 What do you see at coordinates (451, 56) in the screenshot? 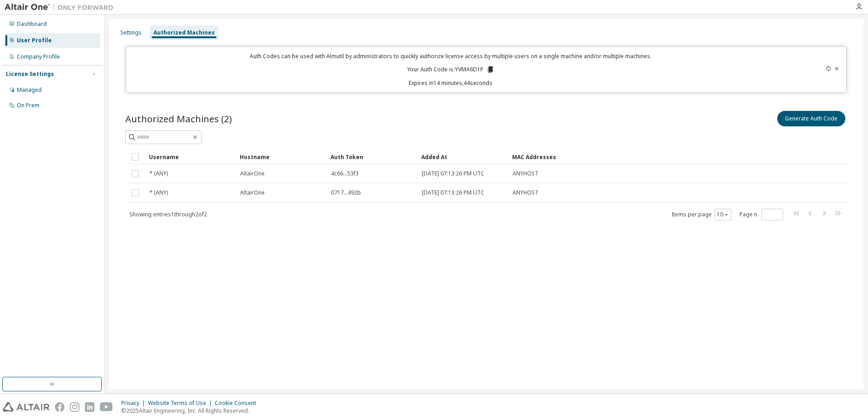
I see `p: Auth Codes can be used with Almutil by administrators to quickly authorize license access by mult...` at bounding box center [451, 56].